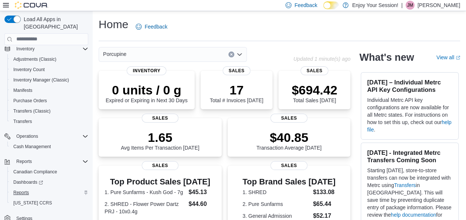 This screenshot has width=466, height=220. I want to click on button: Open list of options, so click(239, 54).